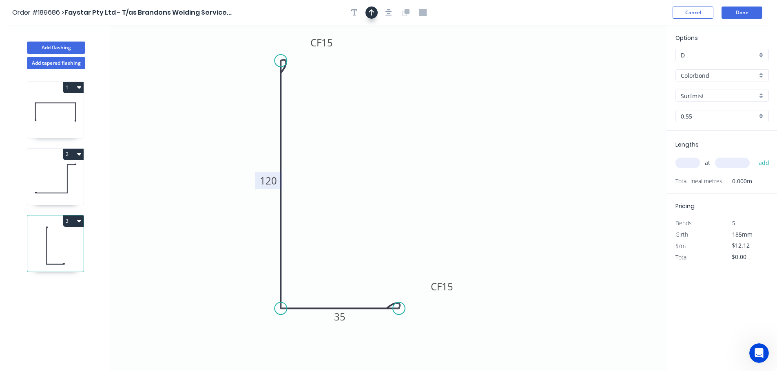  Describe the element at coordinates (718, 55) in the screenshot. I see `input: Price level` at that location.